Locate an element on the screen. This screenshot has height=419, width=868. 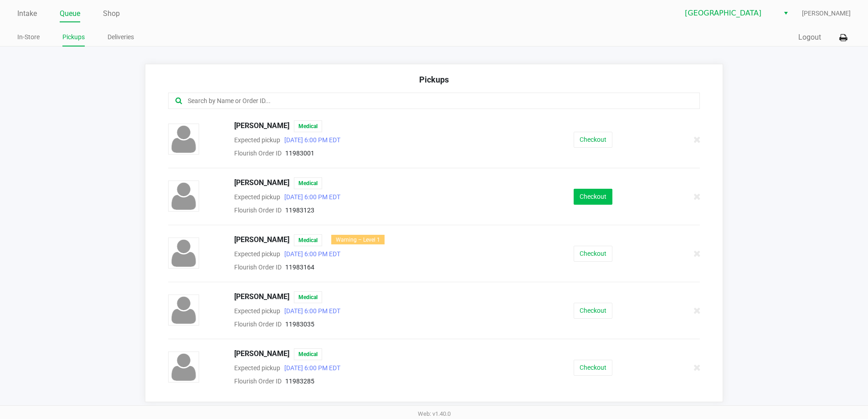
a: In-Store is located at coordinates (28, 37).